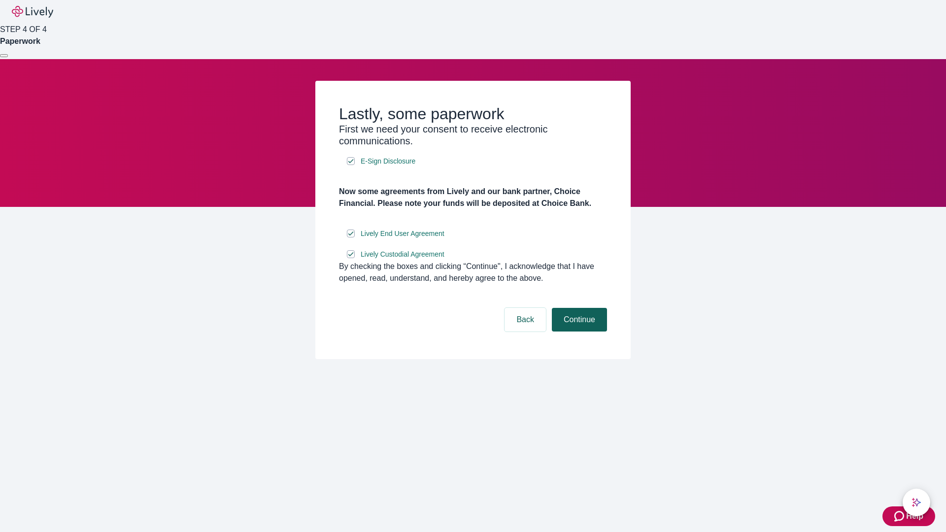 Image resolution: width=946 pixels, height=532 pixels. I want to click on button: Back, so click(525, 320).